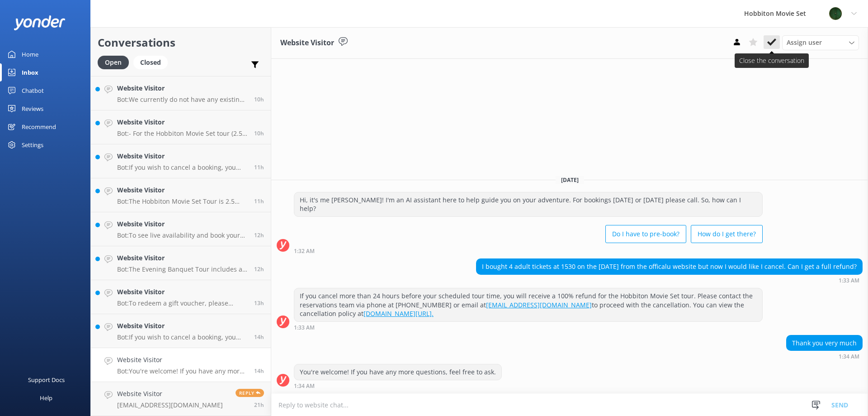 The width and height of the screenshot is (868, 416). What do you see at coordinates (259, 303) in the screenshot?
I see `span: Sep 08 2025 02:32am (UTC +12:00) Pacific/Auckland` at bounding box center [259, 303].